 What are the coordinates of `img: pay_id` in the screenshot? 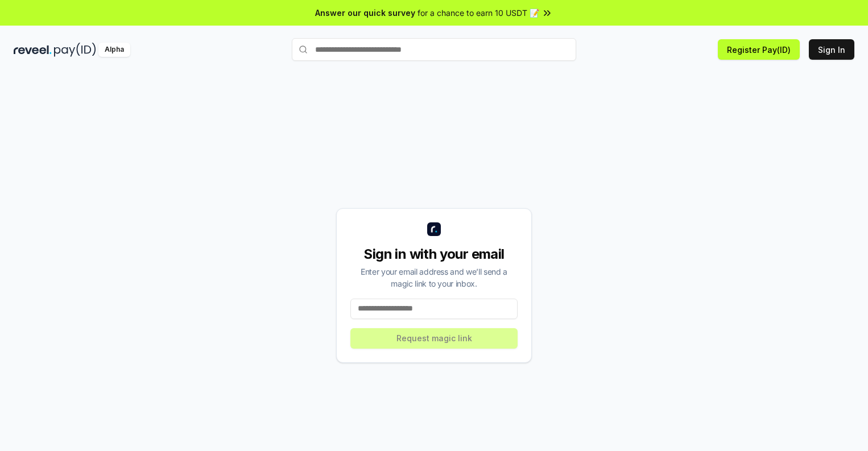 It's located at (75, 49).